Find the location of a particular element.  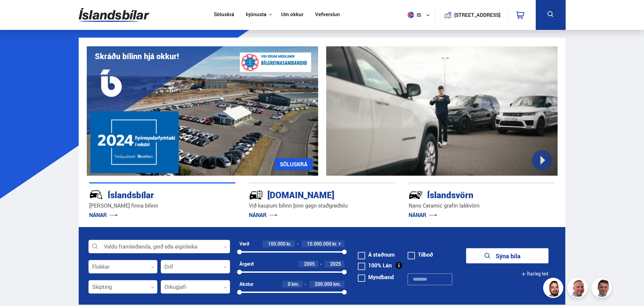

button: is is located at coordinates (420, 15).